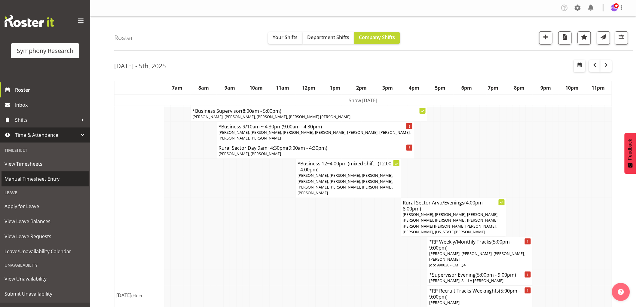 The height and width of the screenshot is (307, 636). I want to click on th: 7pm, so click(493, 88).